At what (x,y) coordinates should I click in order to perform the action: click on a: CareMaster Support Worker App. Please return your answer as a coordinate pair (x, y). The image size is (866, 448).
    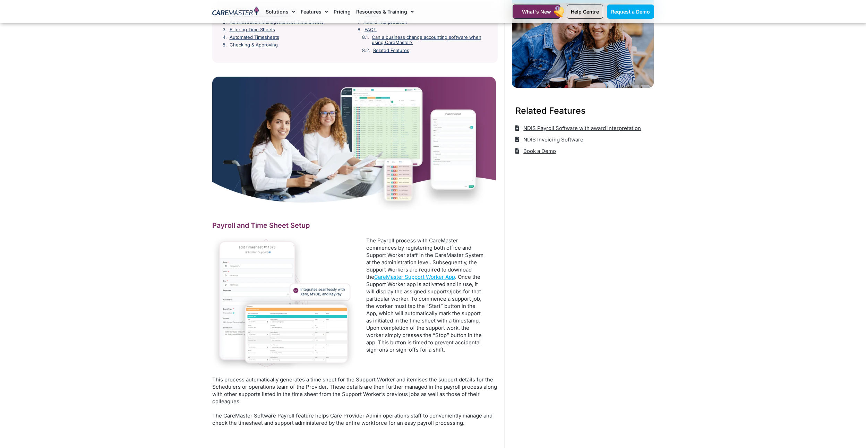
    Looking at the image, I should click on (414, 277).